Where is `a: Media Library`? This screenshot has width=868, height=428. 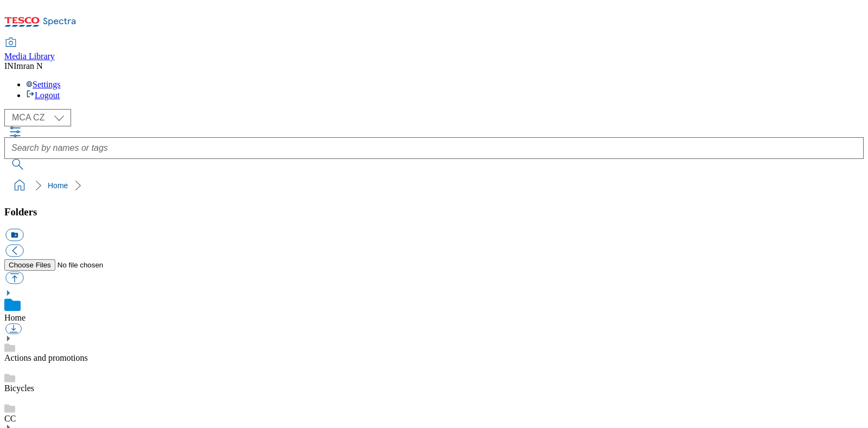
a: Media Library is located at coordinates (29, 50).